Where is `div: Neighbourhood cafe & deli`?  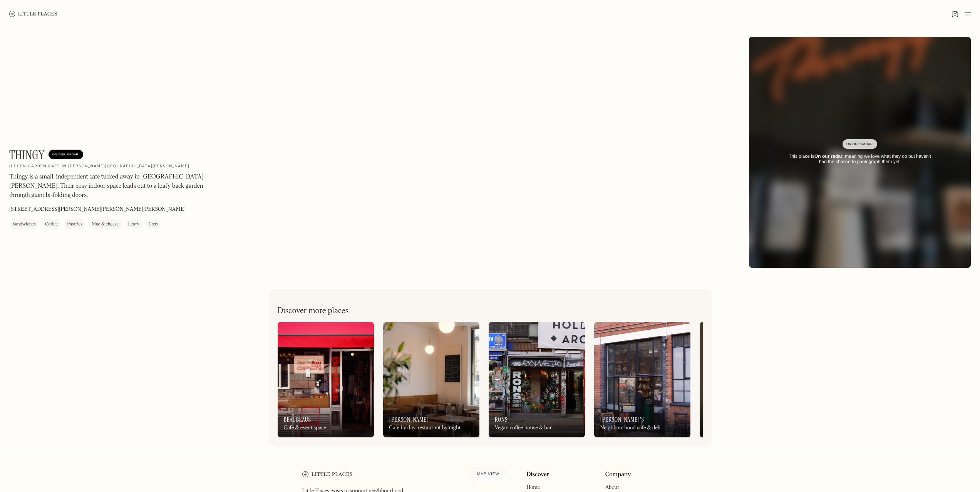
div: Neighbourhood cafe & deli is located at coordinates (631, 428).